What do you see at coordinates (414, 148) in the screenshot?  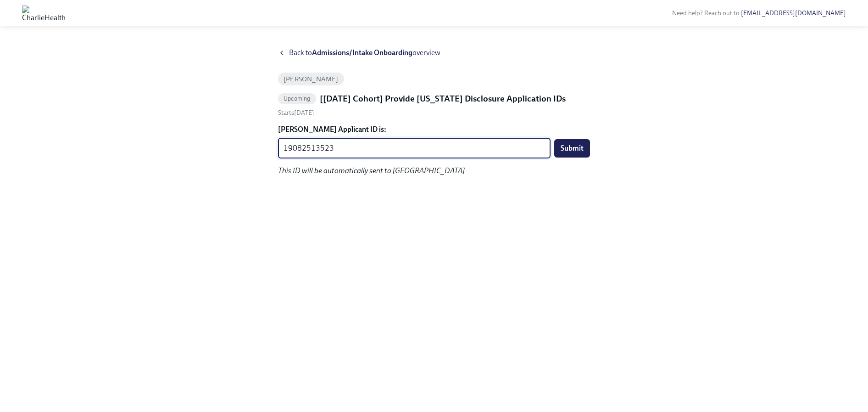 I see `textarea: 19082513523` at bounding box center [414, 148].